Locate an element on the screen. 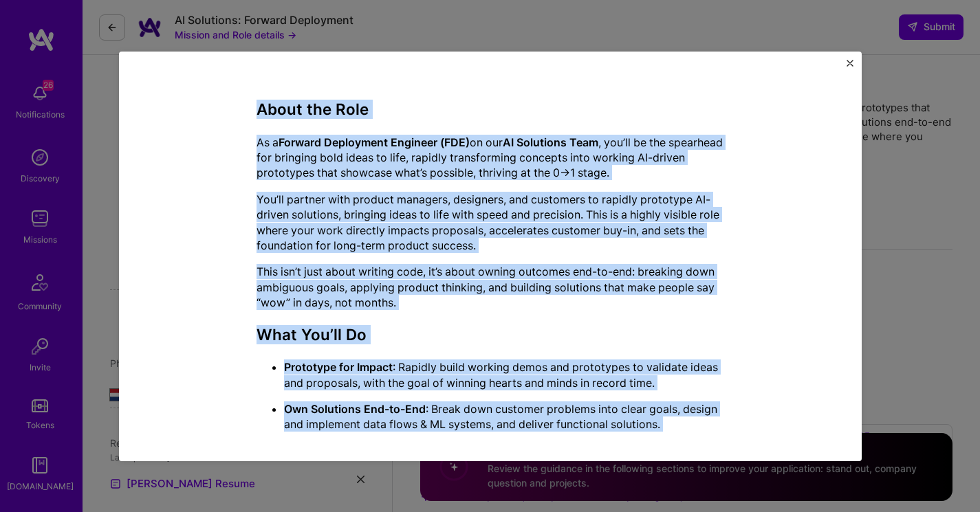  p: : Break down customer problems into clear goals, design and implement data flows & ML systems, an... is located at coordinates (504, 416).